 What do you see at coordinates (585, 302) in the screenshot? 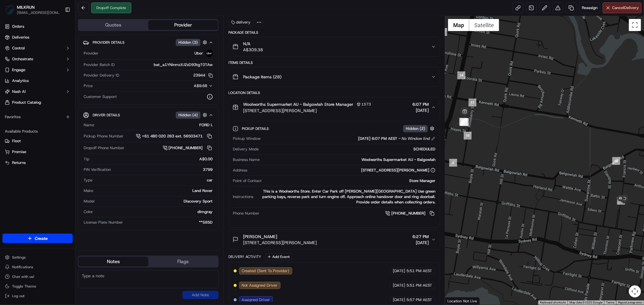
I see `span: Map data ©2025 Google` at bounding box center [585, 302].